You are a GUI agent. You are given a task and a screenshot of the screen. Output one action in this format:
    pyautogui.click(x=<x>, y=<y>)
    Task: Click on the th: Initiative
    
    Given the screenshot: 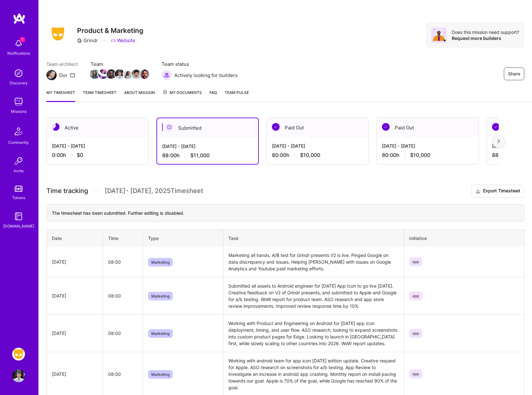 What is the action you would take?
    pyautogui.click(x=464, y=238)
    